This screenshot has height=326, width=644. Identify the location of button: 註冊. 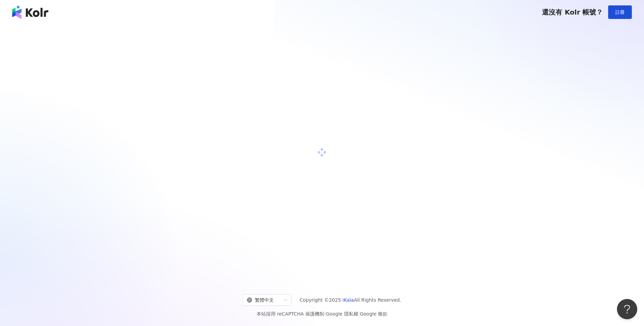
(620, 12).